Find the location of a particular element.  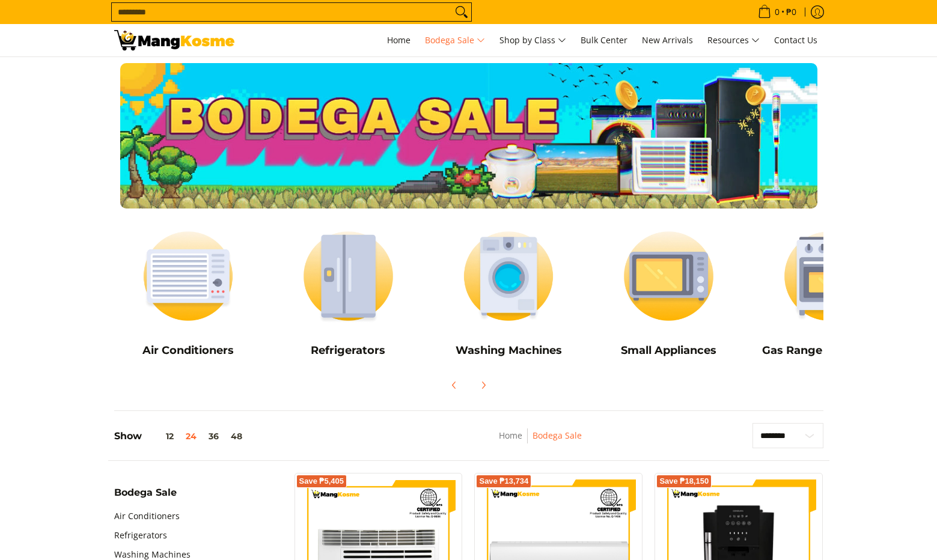

a: Washing Machines Washing Machines is located at coordinates (508, 293).